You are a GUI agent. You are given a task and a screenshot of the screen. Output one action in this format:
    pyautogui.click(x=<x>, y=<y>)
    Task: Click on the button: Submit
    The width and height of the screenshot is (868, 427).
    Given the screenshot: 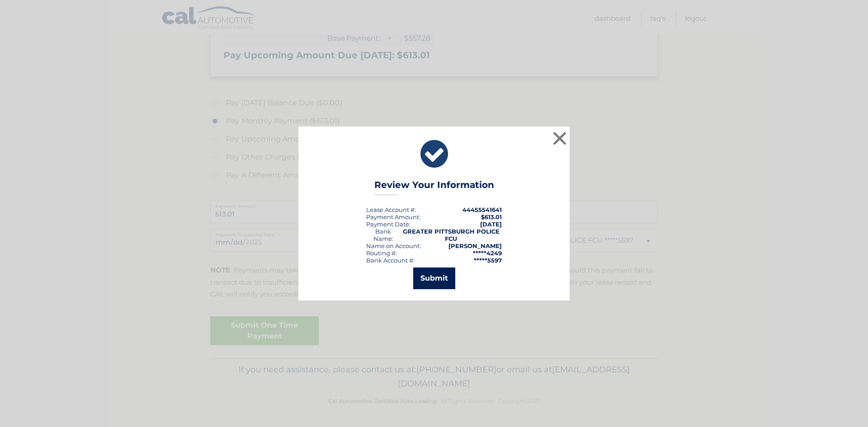 What is the action you would take?
    pyautogui.click(x=434, y=278)
    